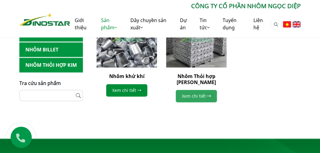  What do you see at coordinates (196, 37) in the screenshot?
I see `img: Nhôm Thỏi hợp kim Silic` at bounding box center [196, 37].